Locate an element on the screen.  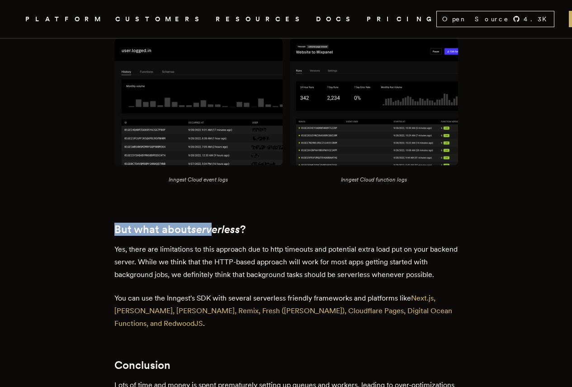
button: RESOURCES is located at coordinates (260, 19).